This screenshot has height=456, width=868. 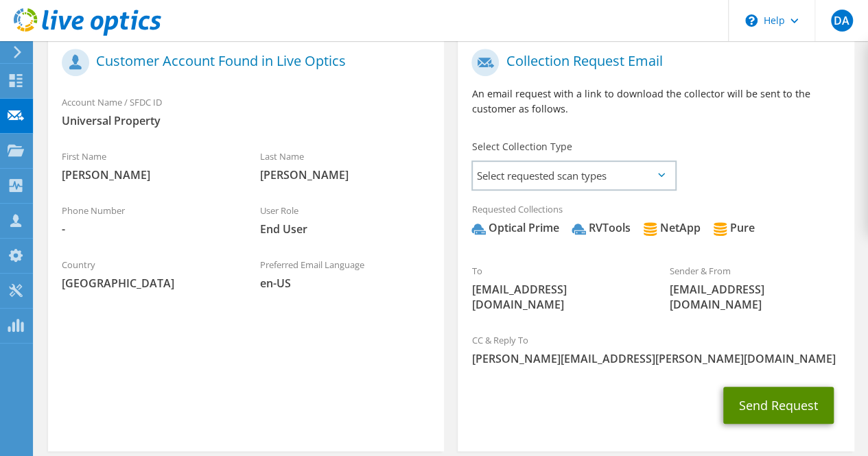 I want to click on h1: Customer Account Found in Live Optics, so click(x=242, y=62).